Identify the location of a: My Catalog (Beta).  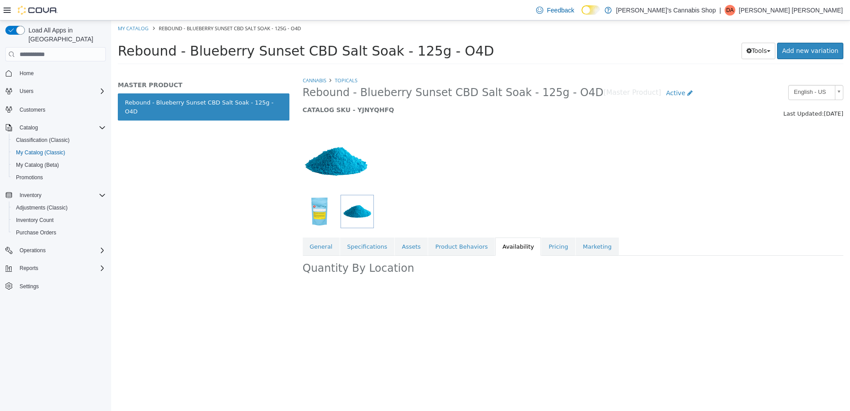
(37, 165).